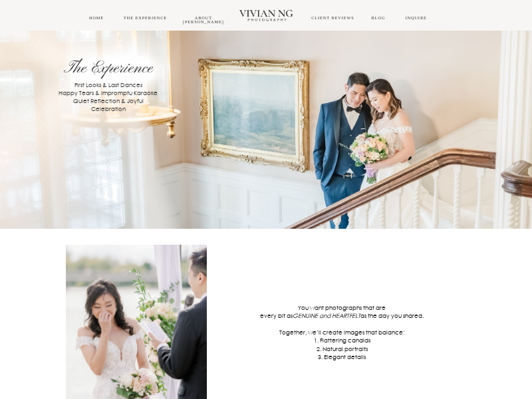 Image resolution: width=532 pixels, height=399 pixels. Describe the element at coordinates (378, 18) in the screenshot. I see `a: Blog` at that location.